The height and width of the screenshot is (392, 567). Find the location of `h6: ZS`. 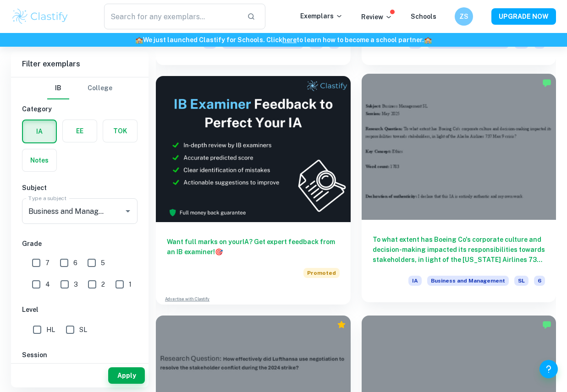

h6: ZS is located at coordinates (464, 16).